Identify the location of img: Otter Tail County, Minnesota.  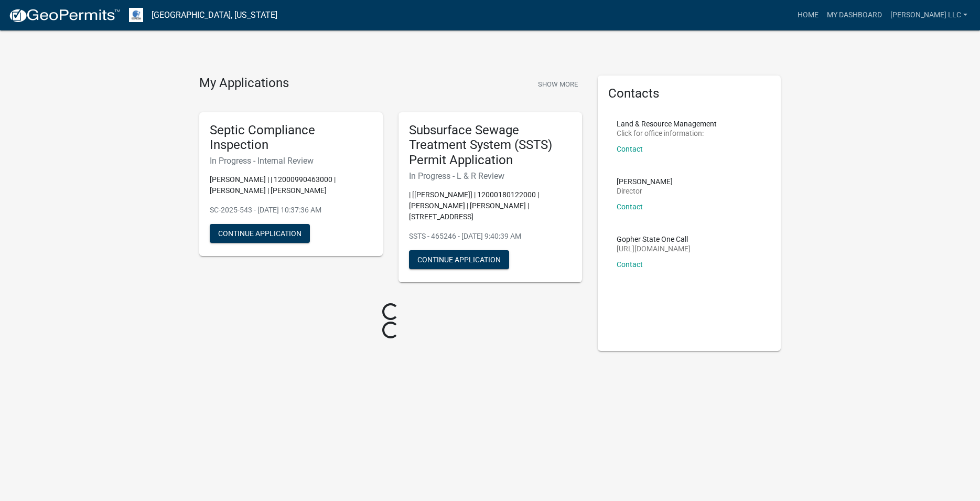
(136, 14).